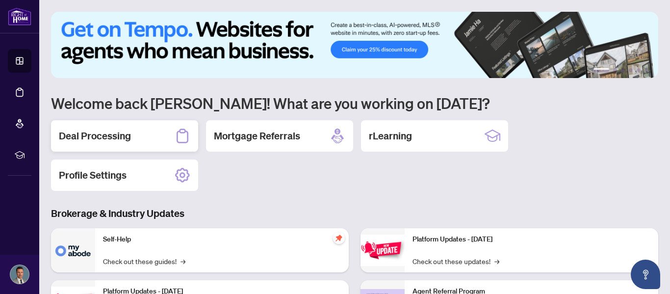 The width and height of the screenshot is (670, 294). Describe the element at coordinates (623, 70) in the screenshot. I see `button: 3` at that location.